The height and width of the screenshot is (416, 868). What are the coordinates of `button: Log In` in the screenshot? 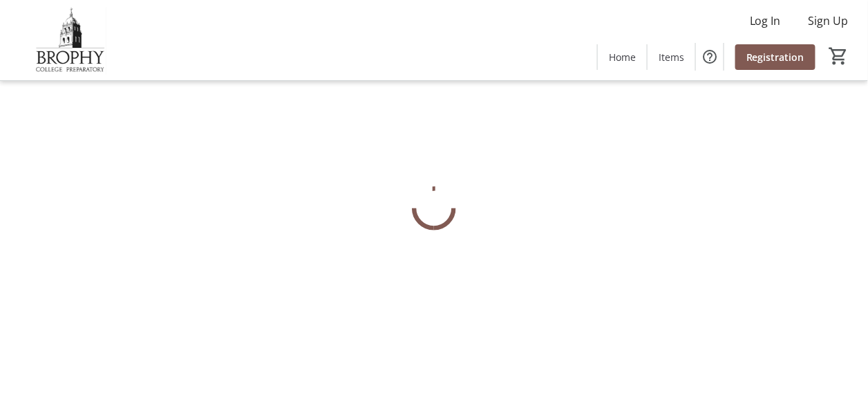 It's located at (765, 21).